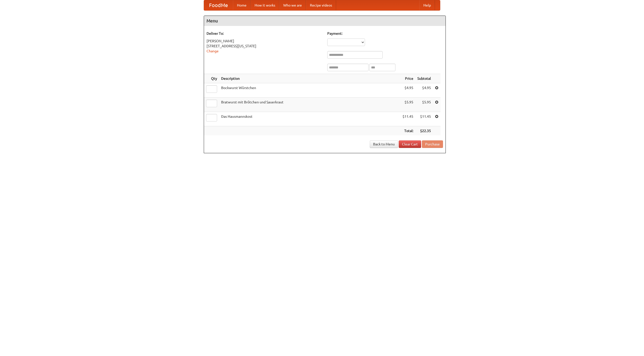 The image size is (644, 356). I want to click on a: Help, so click(427, 5).